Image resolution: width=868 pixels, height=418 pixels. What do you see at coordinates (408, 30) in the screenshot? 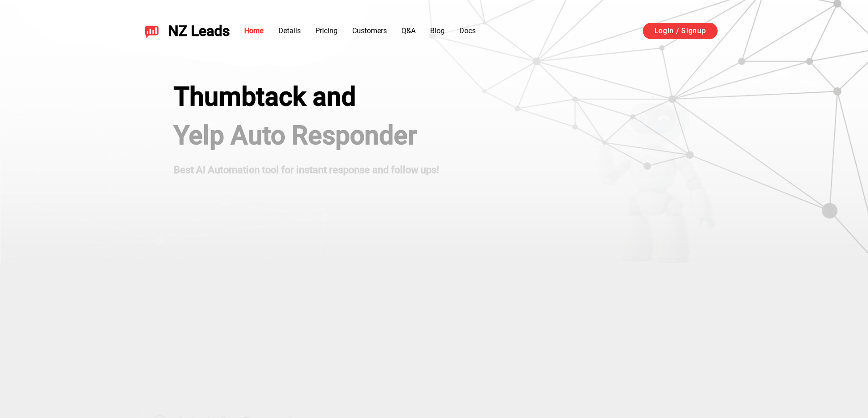
I see `a: Q&A` at bounding box center [408, 30].